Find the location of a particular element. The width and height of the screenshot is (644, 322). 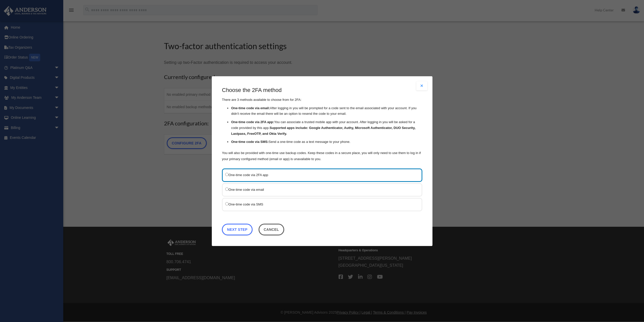

li: You can associate a trusted mobile app with your account. After logging in you will be asked for ... is located at coordinates (327, 128).